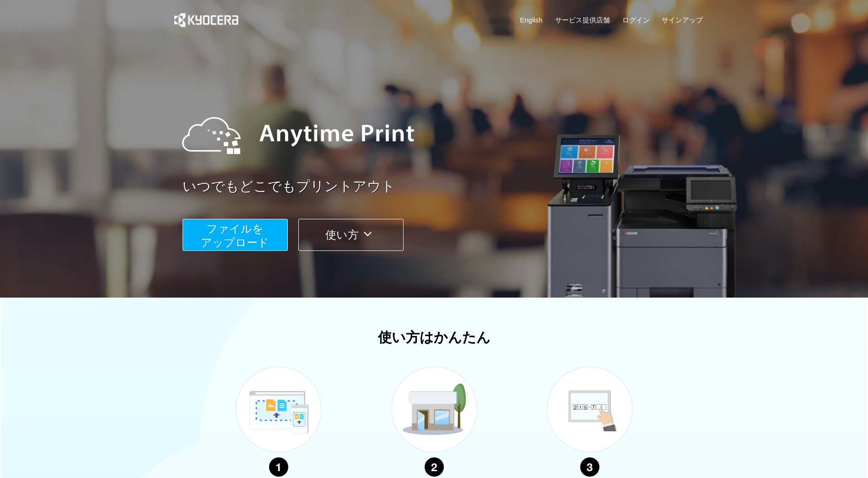  I want to click on a: English, so click(532, 20).